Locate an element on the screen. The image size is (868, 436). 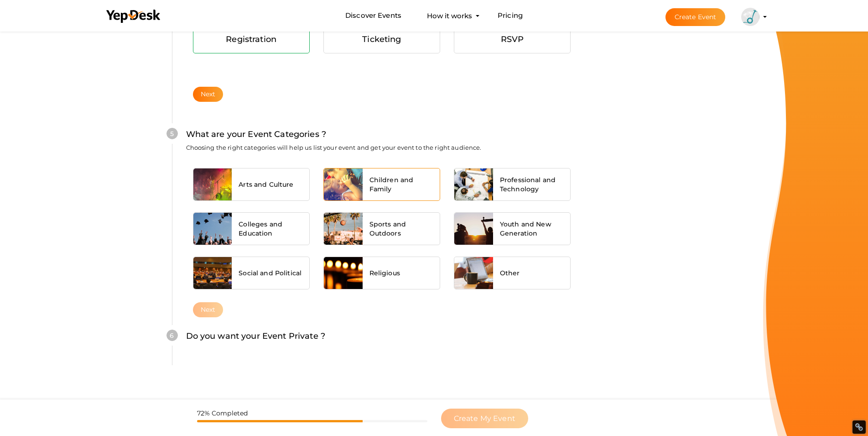
label: What are your Event Categories ? is located at coordinates (256, 134).